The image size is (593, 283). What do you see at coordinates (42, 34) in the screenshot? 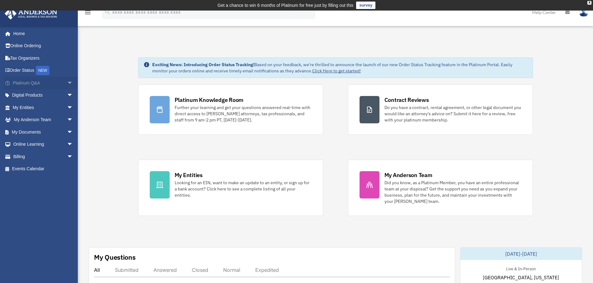
I see `a: Home` at bounding box center [42, 34].